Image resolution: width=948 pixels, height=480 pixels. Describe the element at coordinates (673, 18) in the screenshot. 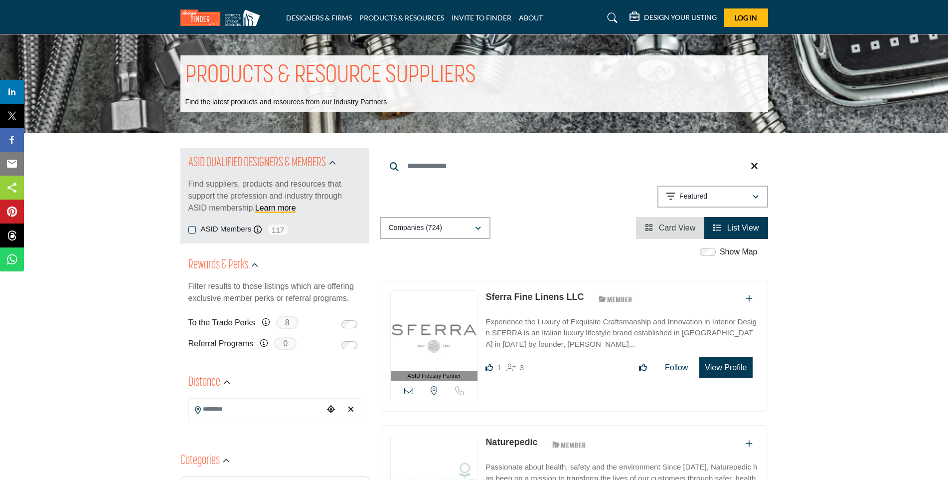

I see `div: DESIGN YOUR LISTING` at that location.